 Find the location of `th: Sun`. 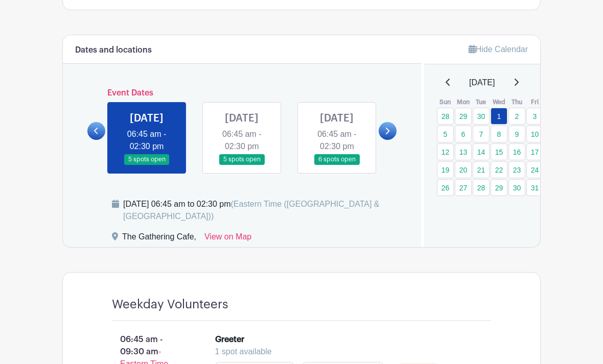

th: Sun is located at coordinates (445, 103).